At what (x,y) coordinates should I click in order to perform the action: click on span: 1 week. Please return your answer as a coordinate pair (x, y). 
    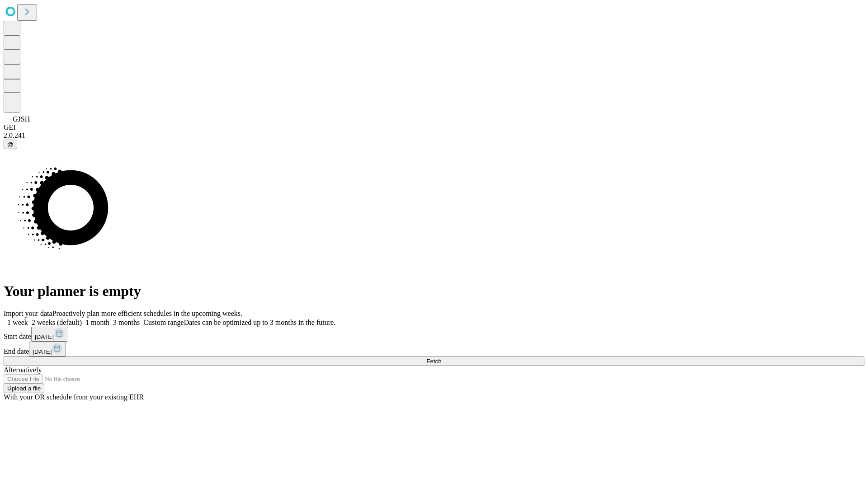
    Looking at the image, I should click on (18, 323).